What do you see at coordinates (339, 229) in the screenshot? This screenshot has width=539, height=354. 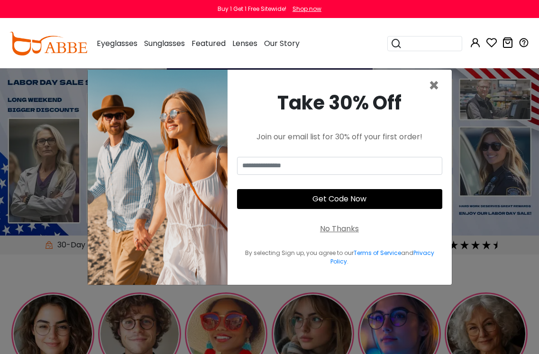 I see `div: No Thanks` at bounding box center [339, 229].